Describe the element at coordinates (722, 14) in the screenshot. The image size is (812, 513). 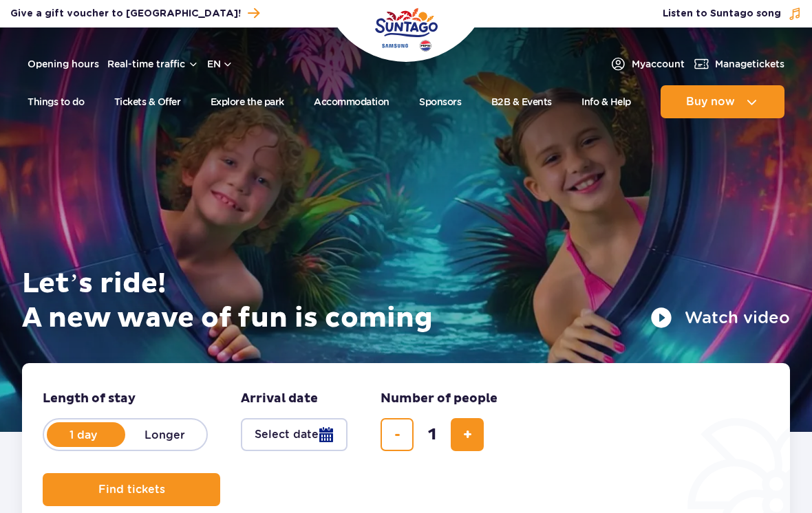
I see `span: Listen to Suntago song` at that location.